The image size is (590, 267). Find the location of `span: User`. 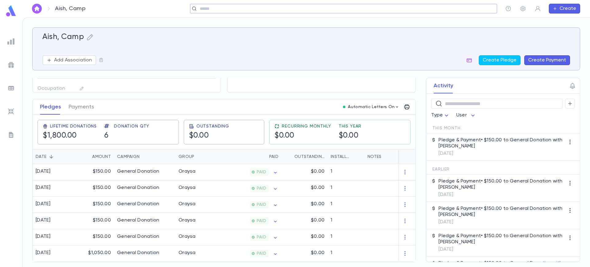

span: User is located at coordinates (462, 115).